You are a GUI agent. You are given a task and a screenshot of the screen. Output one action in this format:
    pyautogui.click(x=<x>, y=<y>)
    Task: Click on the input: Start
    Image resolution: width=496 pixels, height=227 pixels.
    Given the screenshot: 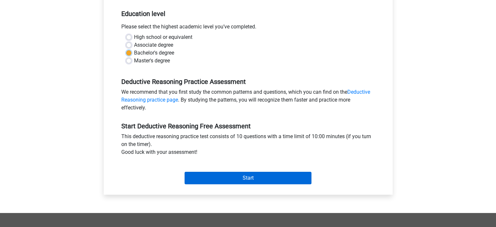 What is the action you would take?
    pyautogui.click(x=248, y=178)
    